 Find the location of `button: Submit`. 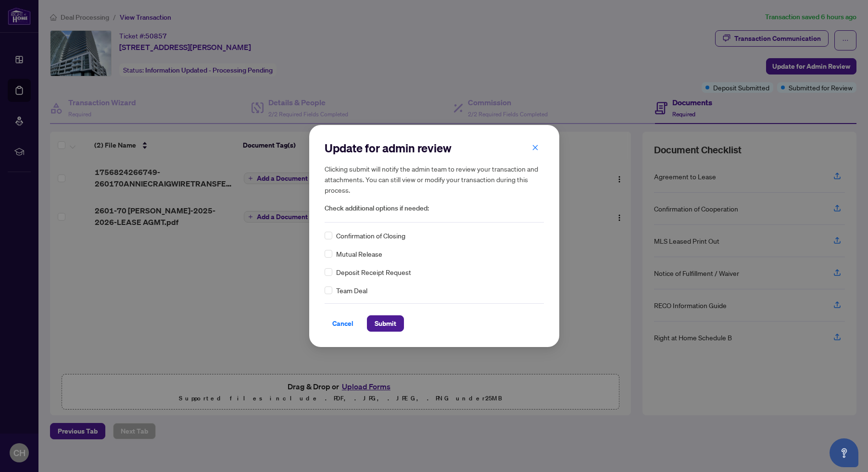

button: Submit is located at coordinates (385, 323).